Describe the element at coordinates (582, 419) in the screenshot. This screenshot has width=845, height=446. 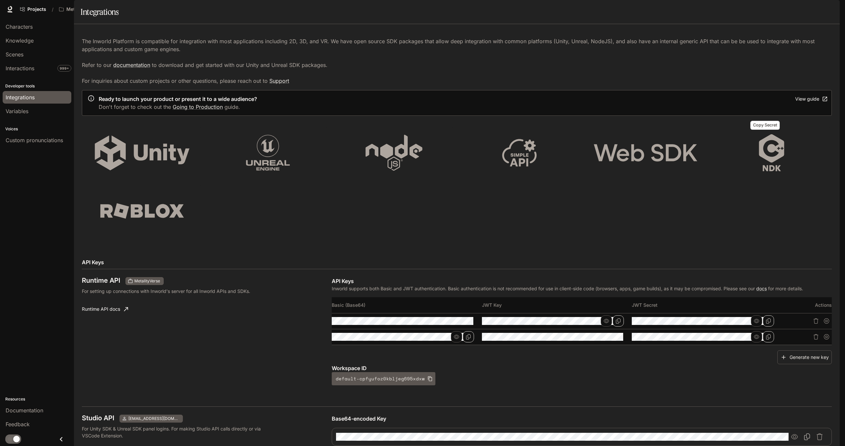
I see `p: Base64-encoded Key` at that location.